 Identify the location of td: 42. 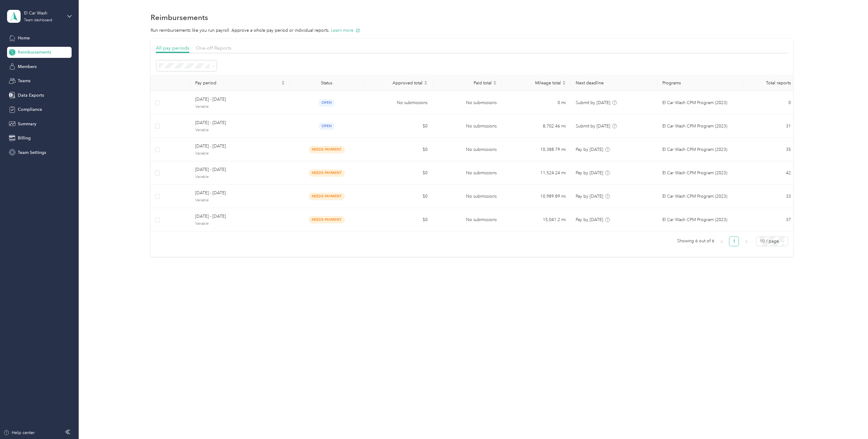
(770, 173).